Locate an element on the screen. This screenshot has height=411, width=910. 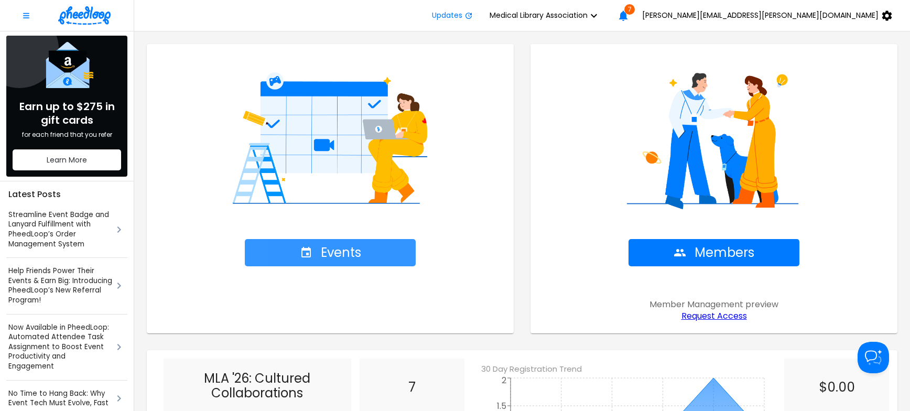
h2: $0.00 is located at coordinates (836, 387).